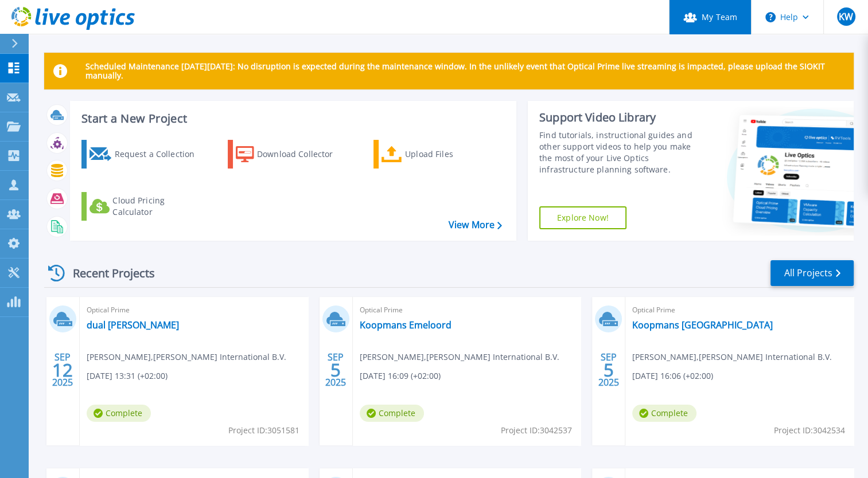  Describe the element at coordinates (160, 154) in the screenshot. I see `div: Request a Collection` at that location.